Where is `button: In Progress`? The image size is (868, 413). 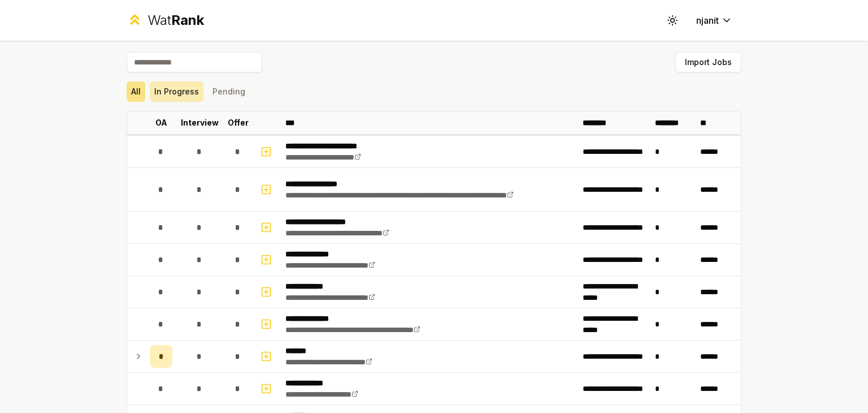
button: In Progress is located at coordinates (176, 91).